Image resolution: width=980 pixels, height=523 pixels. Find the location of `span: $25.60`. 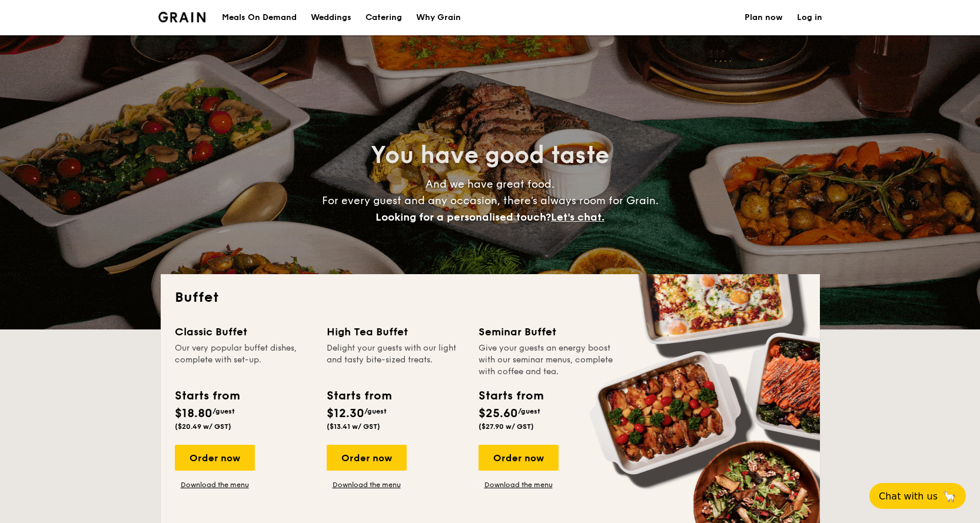

span: $25.60 is located at coordinates (498, 413).